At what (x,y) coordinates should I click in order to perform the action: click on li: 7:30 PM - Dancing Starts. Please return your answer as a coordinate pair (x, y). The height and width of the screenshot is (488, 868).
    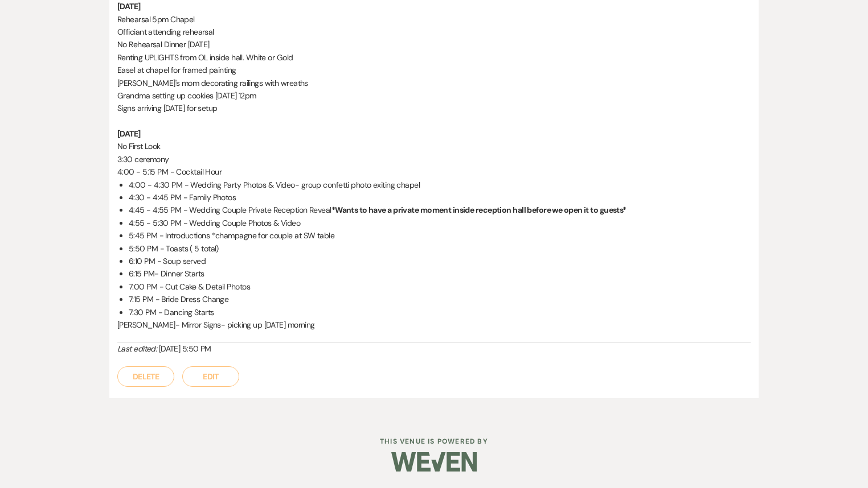
    Looking at the image, I should click on (439, 313).